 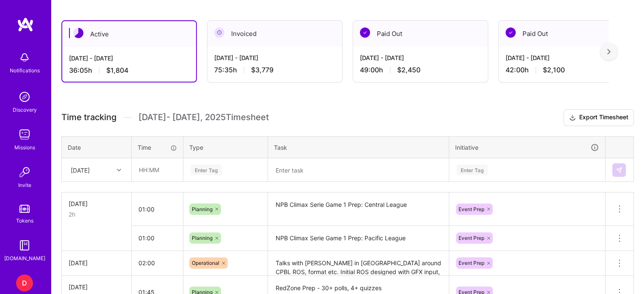 What do you see at coordinates (358, 147) in the screenshot?
I see `th: Task` at bounding box center [358, 147].